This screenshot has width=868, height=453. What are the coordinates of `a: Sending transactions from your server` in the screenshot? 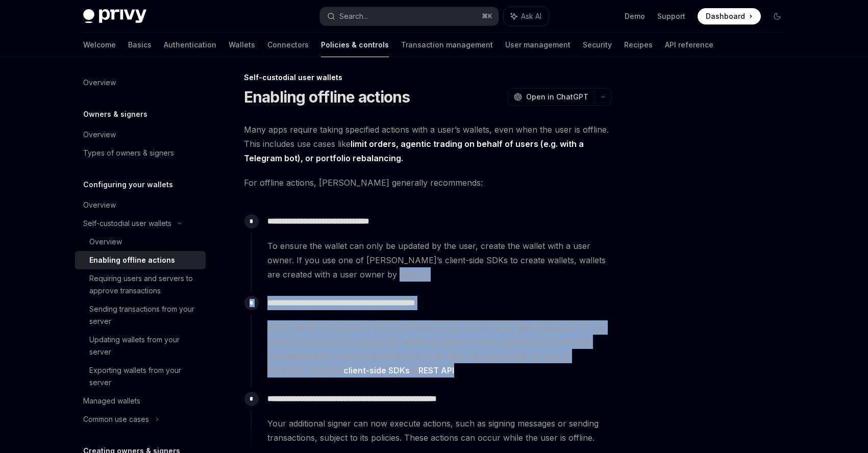 It's located at (141, 315).